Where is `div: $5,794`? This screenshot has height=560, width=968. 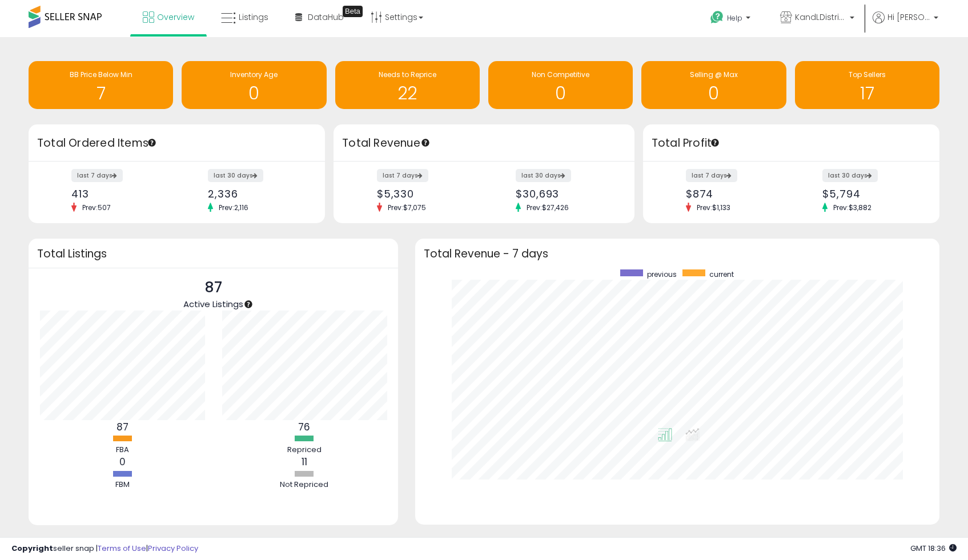
div: $5,794 is located at coordinates (871, 194).